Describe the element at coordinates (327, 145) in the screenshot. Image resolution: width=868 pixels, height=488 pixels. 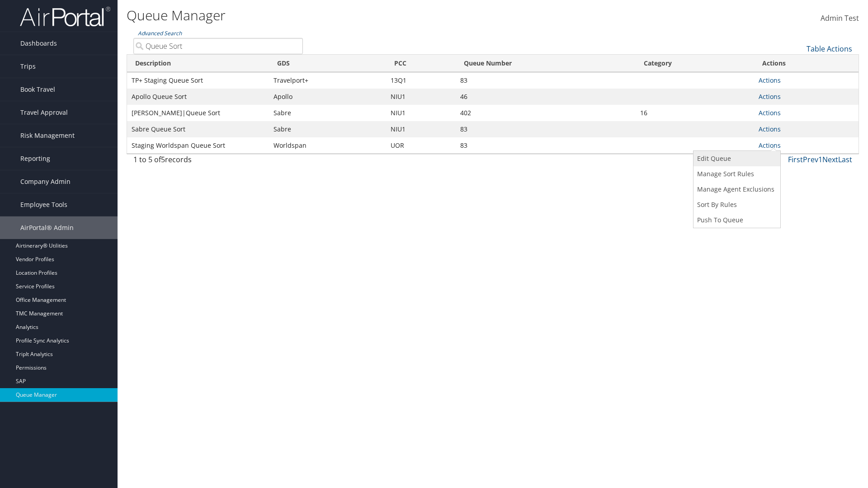
I see `td: Worldspan` at that location.